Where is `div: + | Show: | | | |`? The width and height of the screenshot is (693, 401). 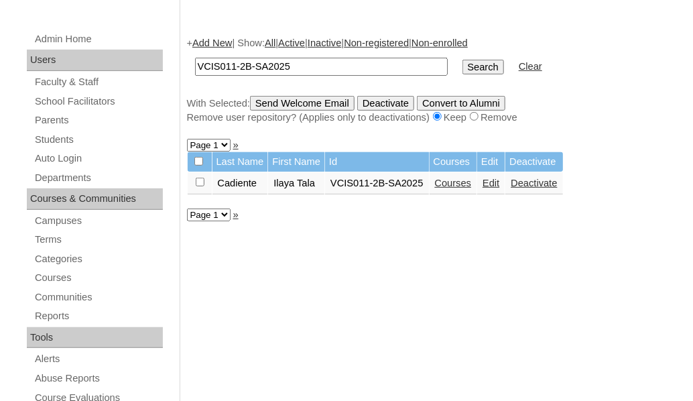
div: + | Show: | | | | is located at coordinates (433, 80).